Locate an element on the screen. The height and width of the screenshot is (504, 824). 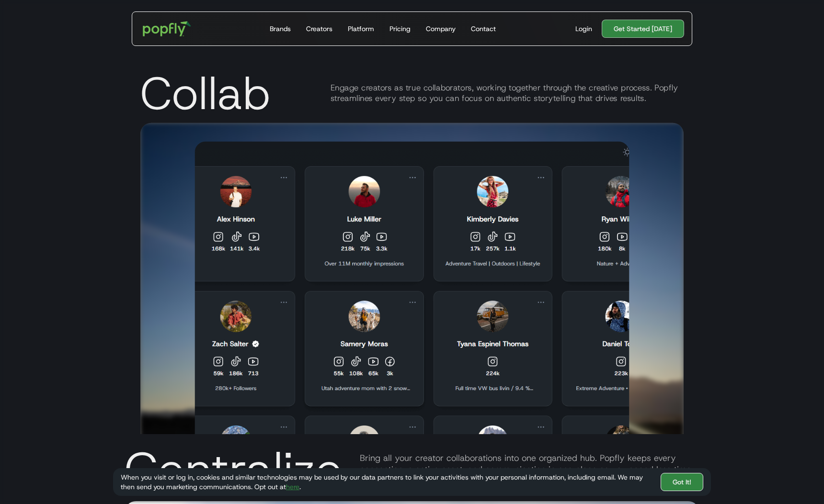
a: Platform is located at coordinates (361, 29).